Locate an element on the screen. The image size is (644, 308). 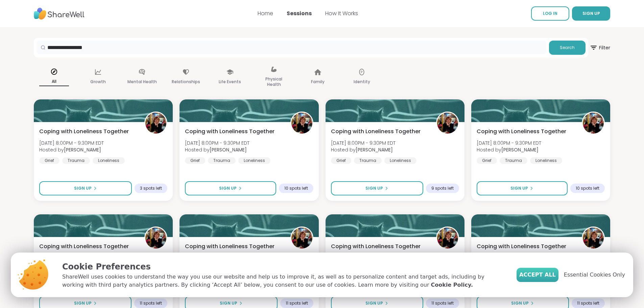
p: ShareWell uses cookies to understand the way you use our website and help us to improve it, as we... is located at coordinates (284, 281).